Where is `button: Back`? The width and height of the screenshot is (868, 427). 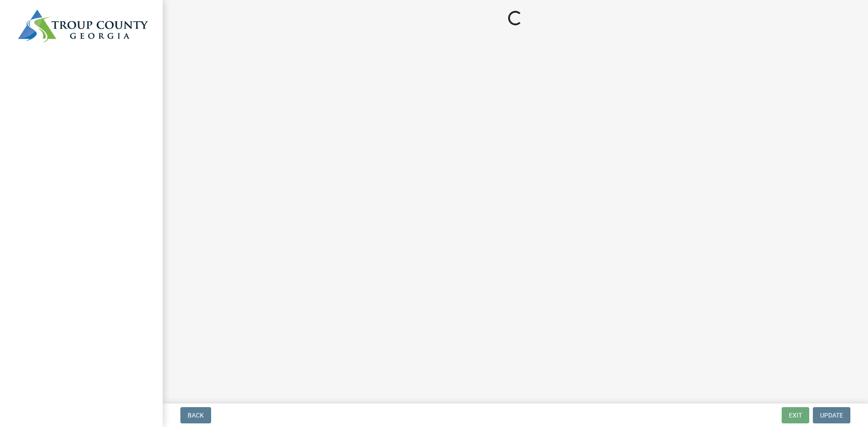 button: Back is located at coordinates (195, 415).